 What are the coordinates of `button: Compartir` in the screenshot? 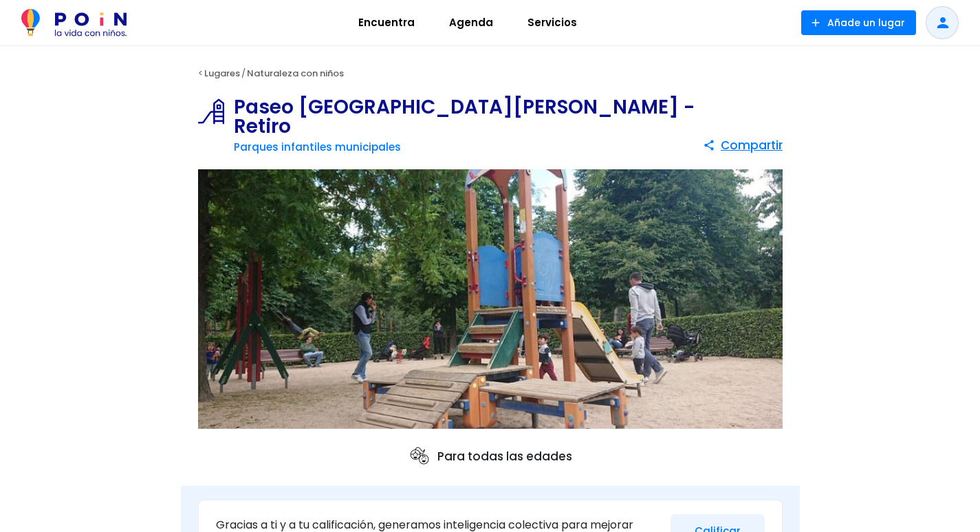 It's located at (743, 145).